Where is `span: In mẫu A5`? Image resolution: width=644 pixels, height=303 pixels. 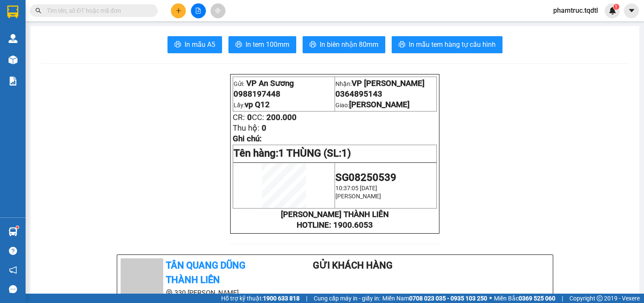
span: In mẫu A5 is located at coordinates (200, 45).